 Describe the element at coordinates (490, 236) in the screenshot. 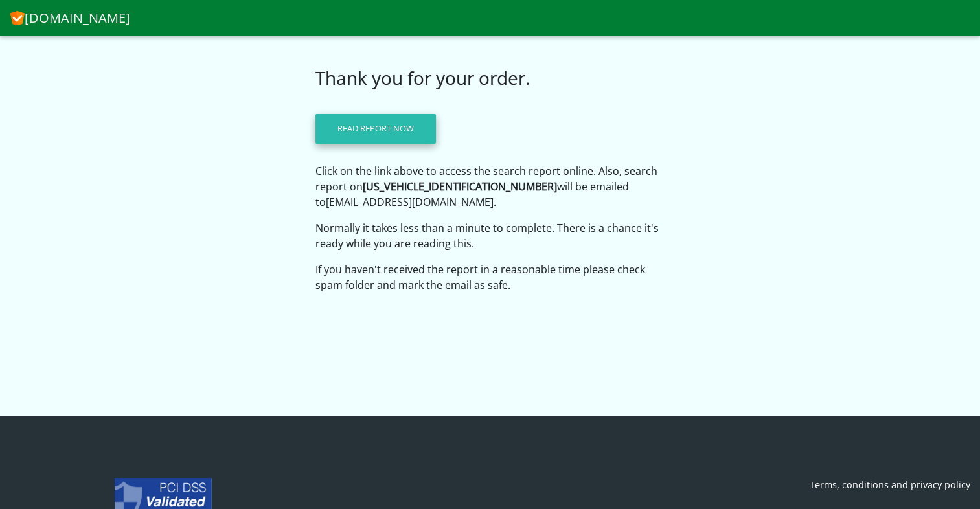

I see `p: Normally it takes less than a minute to complete. There is a chance it's ready while you are read...` at that location.